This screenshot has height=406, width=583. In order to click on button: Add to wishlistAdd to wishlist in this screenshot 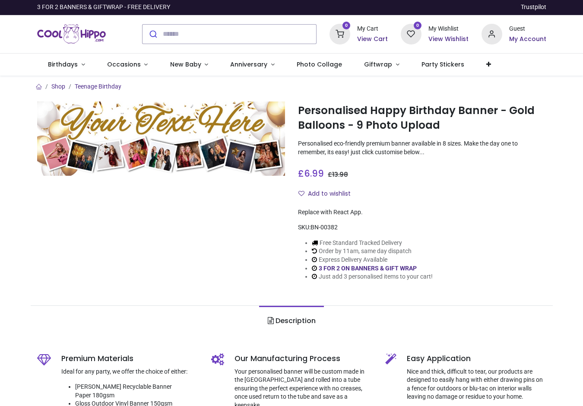, I will do `click(328, 194)`.